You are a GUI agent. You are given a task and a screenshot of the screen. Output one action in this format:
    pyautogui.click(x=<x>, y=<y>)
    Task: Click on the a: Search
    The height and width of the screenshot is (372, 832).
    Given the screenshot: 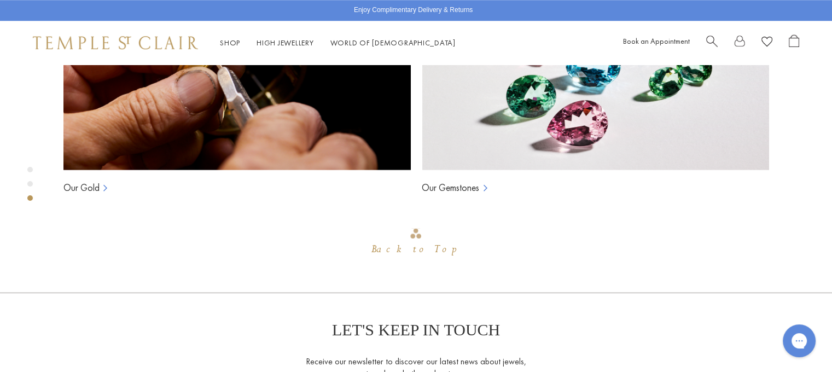 What is the action you would take?
    pyautogui.click(x=712, y=43)
    